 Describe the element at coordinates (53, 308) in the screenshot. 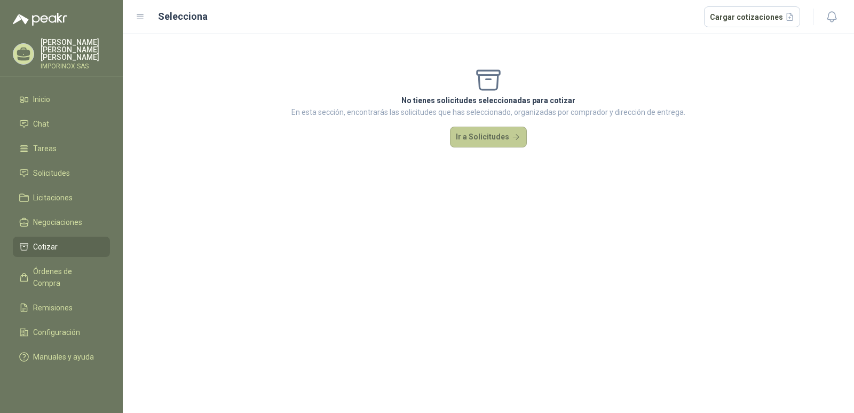

I see `span: Remisiones` at that location.